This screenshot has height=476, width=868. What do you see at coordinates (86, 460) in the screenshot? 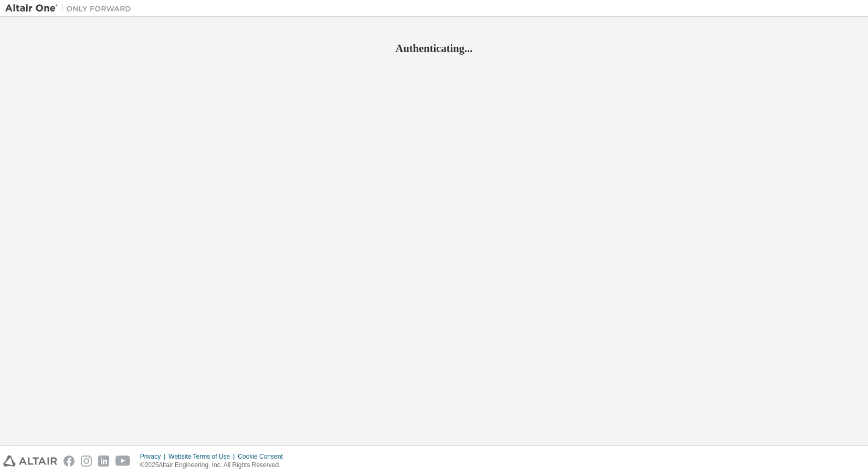
I see `img: instagram.svg` at bounding box center [86, 460].